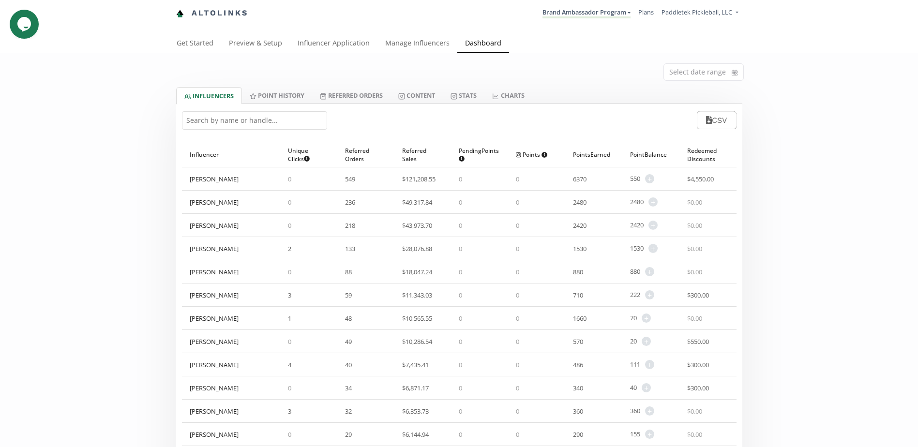  I want to click on span: 2, so click(290, 249).